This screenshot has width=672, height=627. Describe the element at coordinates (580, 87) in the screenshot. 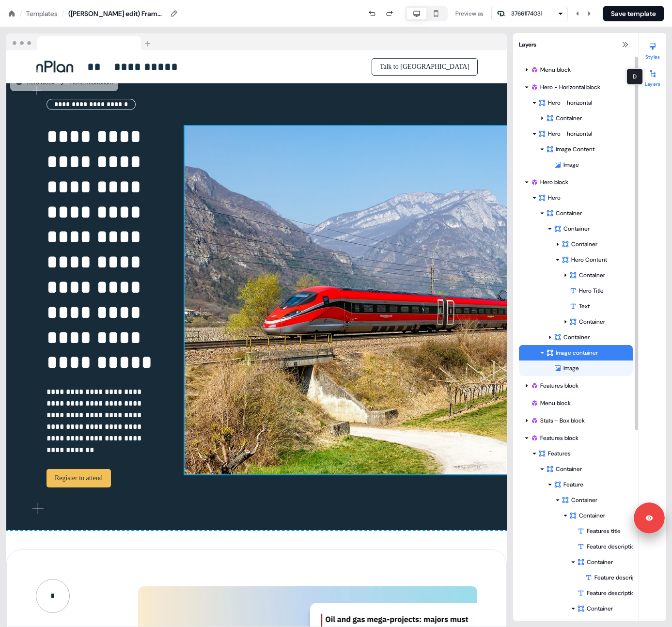

I see `div: Hero - Horizontal block` at that location.